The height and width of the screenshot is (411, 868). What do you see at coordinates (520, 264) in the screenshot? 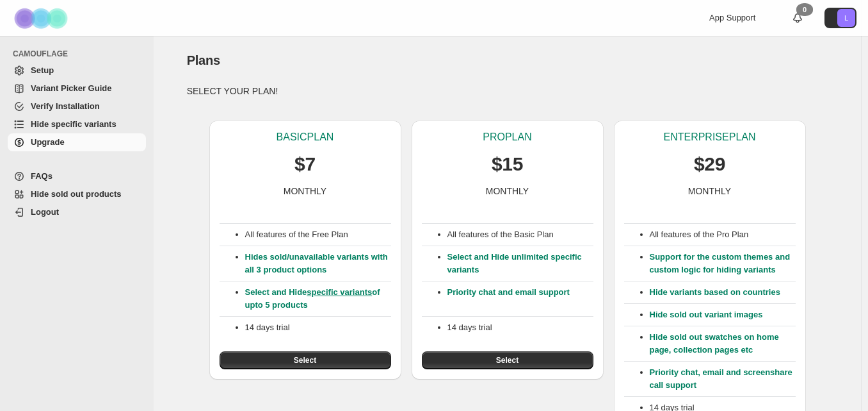
I see `p: Select and Hide unlimited specific variants` at bounding box center [520, 264].